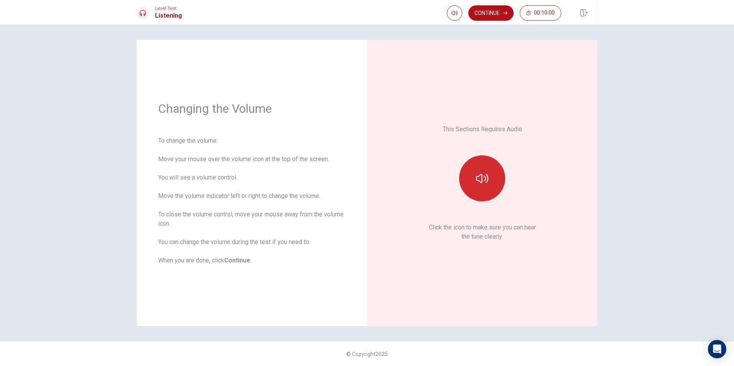 The image size is (734, 366). What do you see at coordinates (491, 13) in the screenshot?
I see `button: Continue` at bounding box center [491, 13].